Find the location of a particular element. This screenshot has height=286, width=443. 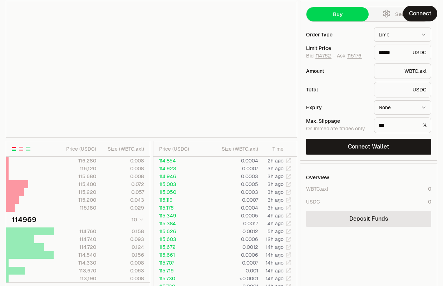

button: Sell is located at coordinates (400, 14).